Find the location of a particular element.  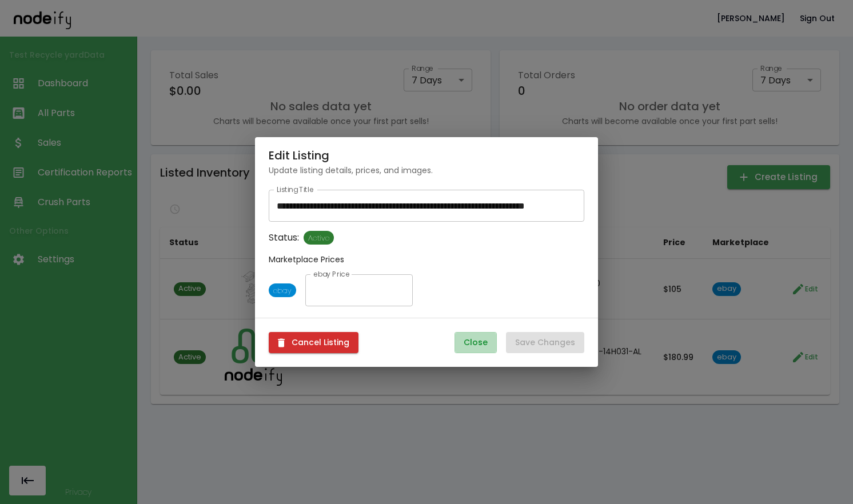

p: Marketplace Prices is located at coordinates (427, 259).